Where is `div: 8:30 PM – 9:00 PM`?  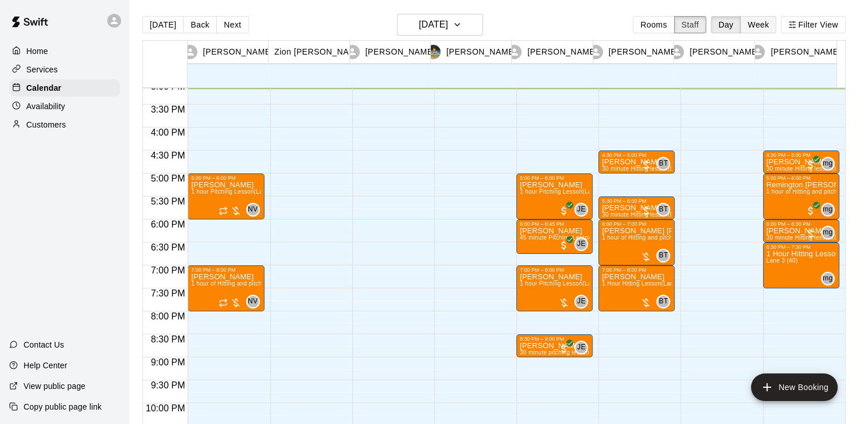 div: 8:30 PM – 9:00 PM is located at coordinates (554, 339).